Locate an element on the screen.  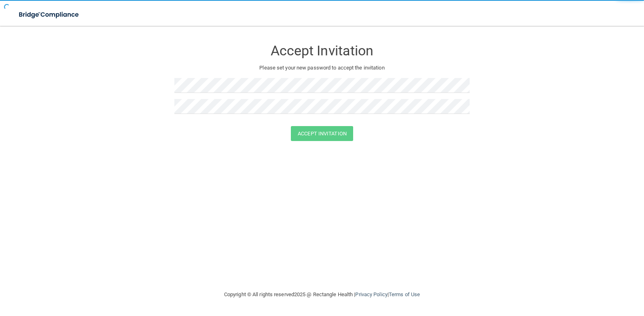
p: Please set your new password to accept the invitation is located at coordinates (322, 68).